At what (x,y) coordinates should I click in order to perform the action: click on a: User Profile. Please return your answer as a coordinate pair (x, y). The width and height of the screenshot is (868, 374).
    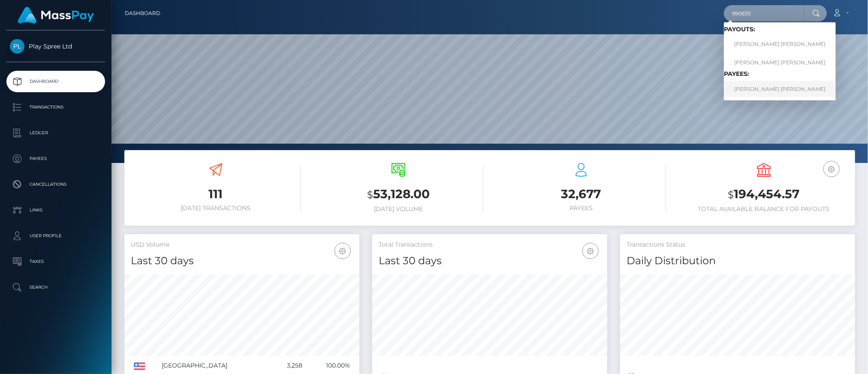
    Looking at the image, I should click on (56, 236).